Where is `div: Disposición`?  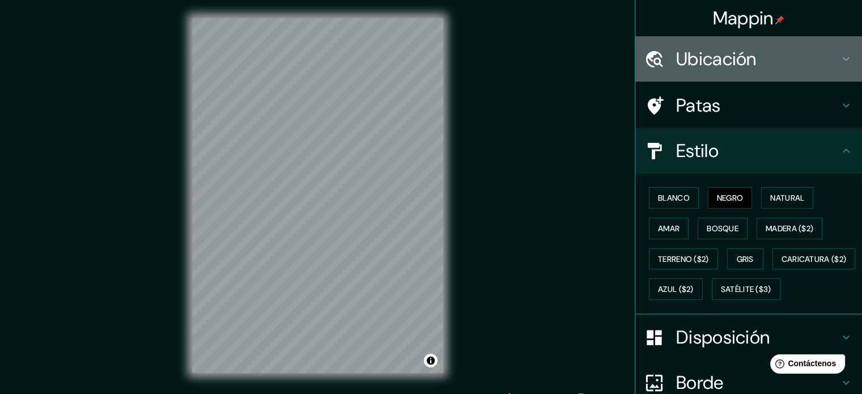
div: Disposición is located at coordinates (749, 337).